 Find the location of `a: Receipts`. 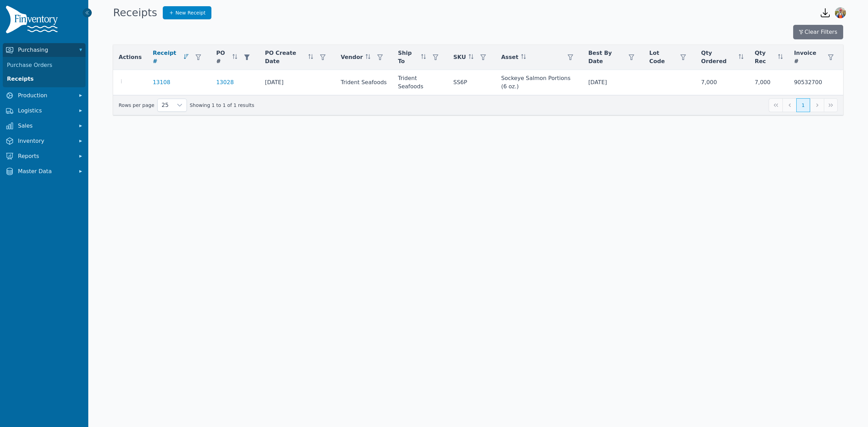

a: Receipts is located at coordinates (44, 79).